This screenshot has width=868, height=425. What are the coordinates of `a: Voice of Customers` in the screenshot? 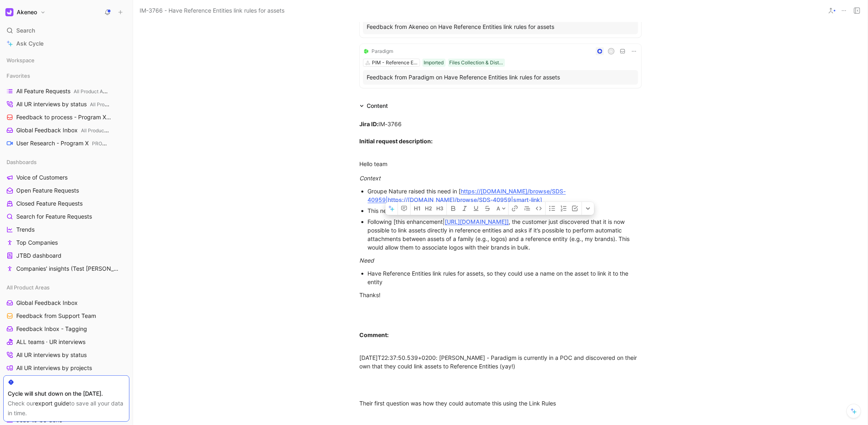 It's located at (66, 178).